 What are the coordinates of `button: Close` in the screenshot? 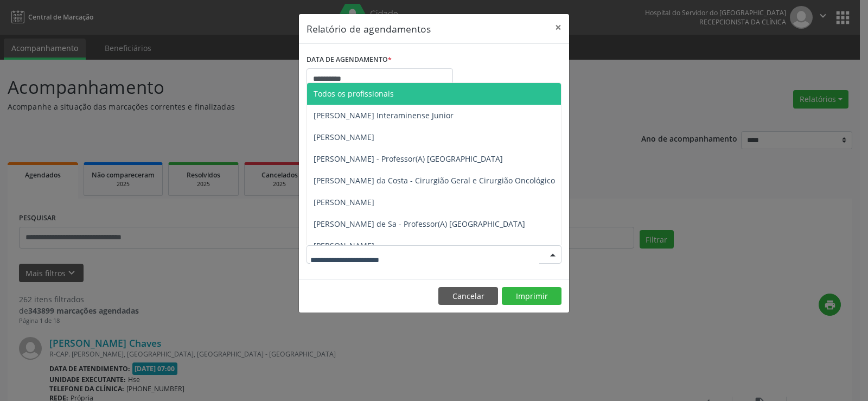 It's located at (558, 27).